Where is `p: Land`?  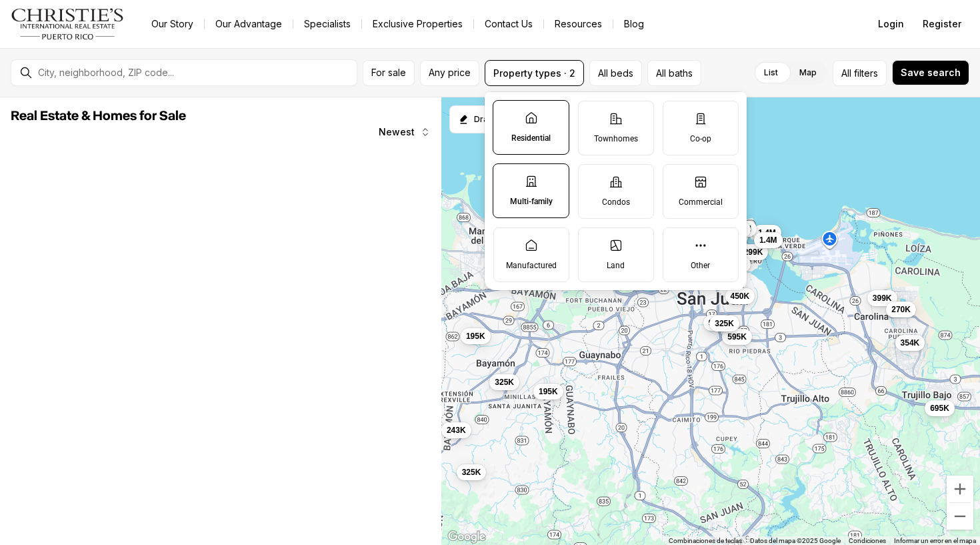 p: Land is located at coordinates (615, 266).